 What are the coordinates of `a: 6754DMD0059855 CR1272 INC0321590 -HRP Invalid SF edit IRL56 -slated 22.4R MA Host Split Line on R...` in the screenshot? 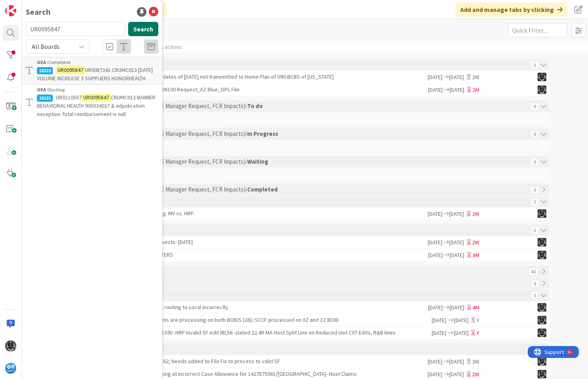 It's located at (305, 333).